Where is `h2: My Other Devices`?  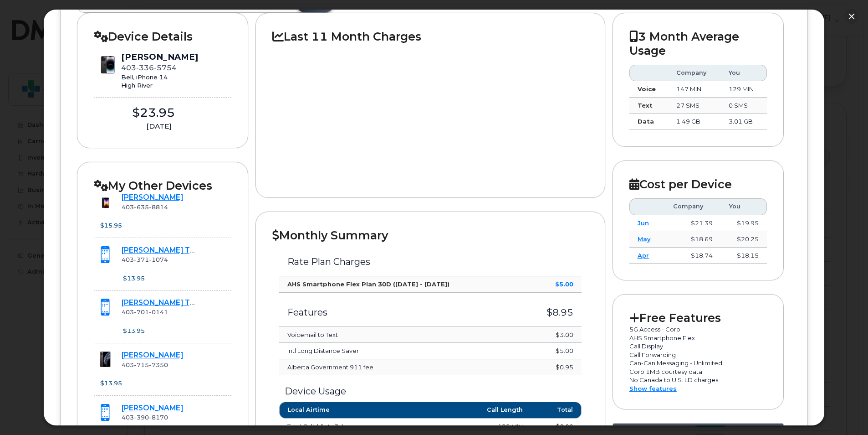 h2: My Other Devices is located at coordinates (163, 185).